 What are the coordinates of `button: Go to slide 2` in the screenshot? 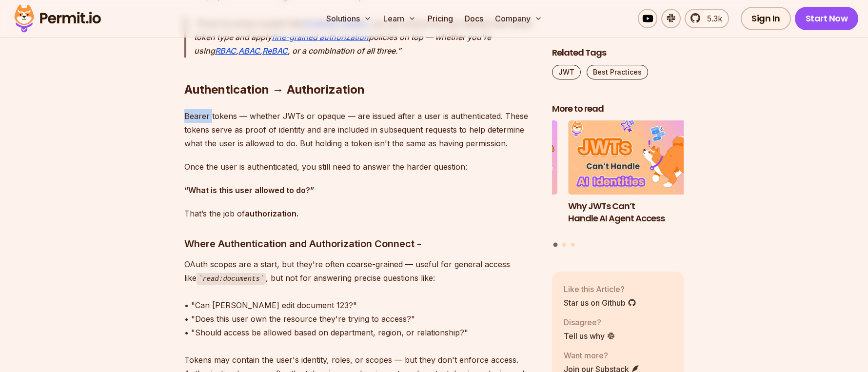 It's located at (564, 245).